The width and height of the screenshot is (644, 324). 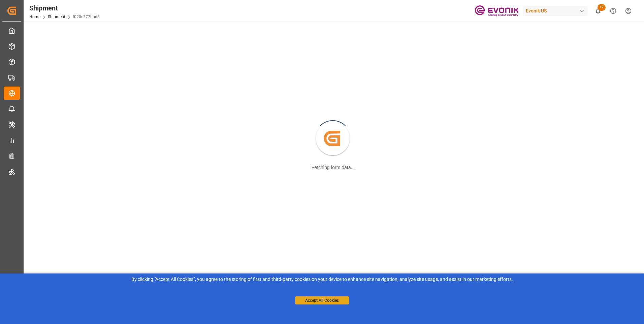 What do you see at coordinates (601, 7) in the screenshot?
I see `span: 17` at bounding box center [601, 7].